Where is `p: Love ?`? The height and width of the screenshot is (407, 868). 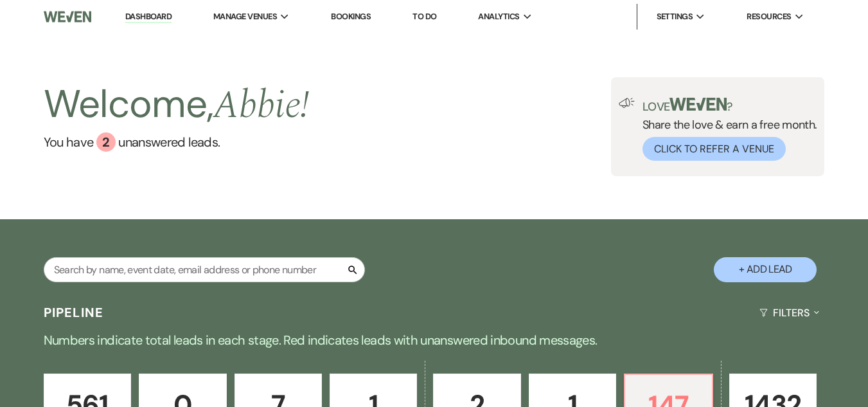
p: Love ? is located at coordinates (730, 105).